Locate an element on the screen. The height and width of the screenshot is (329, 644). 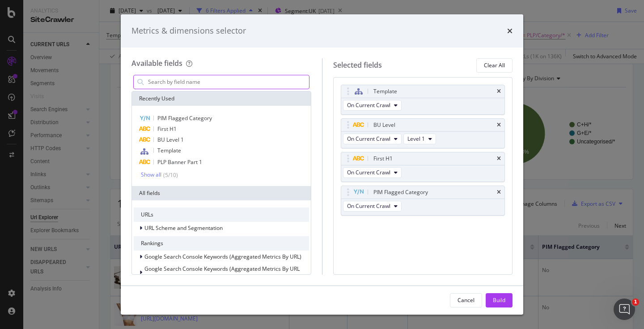
div: Metrics & dimensions selector is located at coordinates (189, 31).